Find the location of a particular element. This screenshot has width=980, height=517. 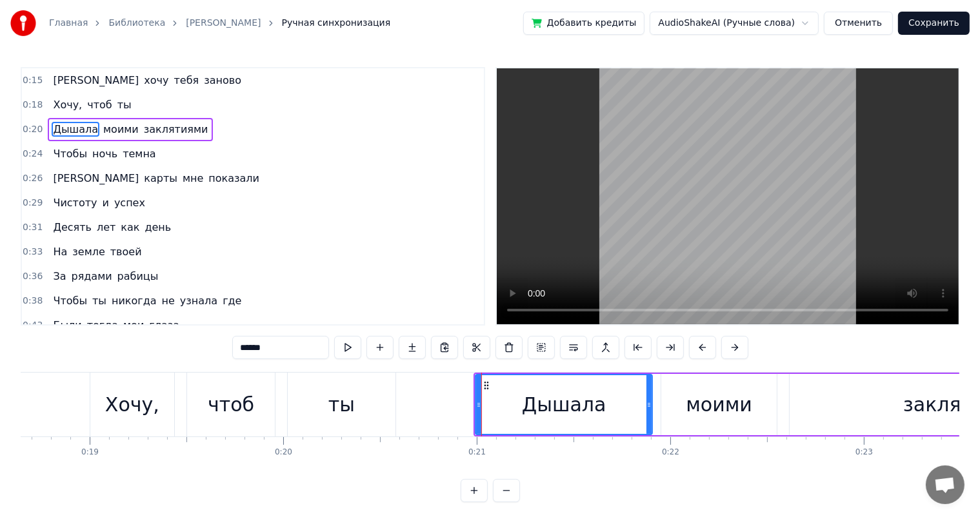

span: 0:18 is located at coordinates (32, 105).